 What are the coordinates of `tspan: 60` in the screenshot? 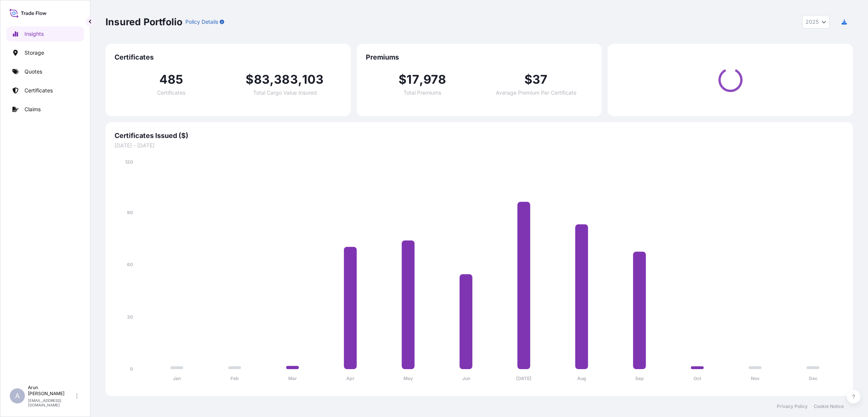 It's located at (130, 264).